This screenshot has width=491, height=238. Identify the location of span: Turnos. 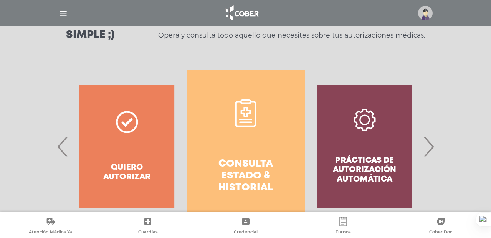
(343, 233).